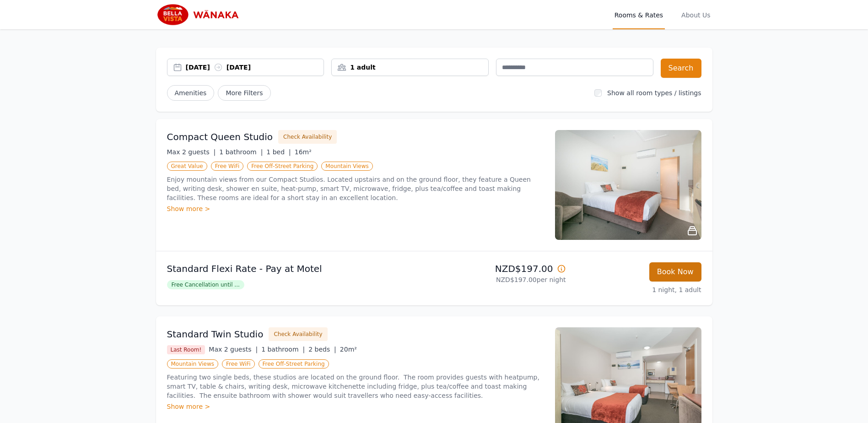 This screenshot has height=423, width=868. I want to click on img: Bella Vista Wanaka, so click(200, 15).